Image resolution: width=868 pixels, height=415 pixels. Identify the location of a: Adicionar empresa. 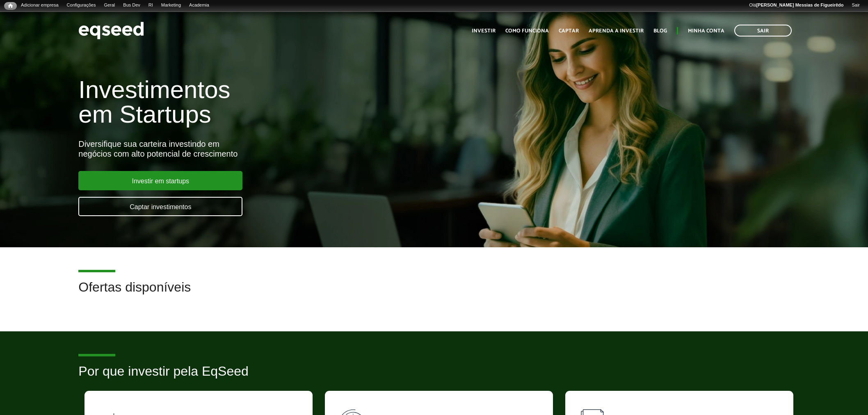
(40, 5).